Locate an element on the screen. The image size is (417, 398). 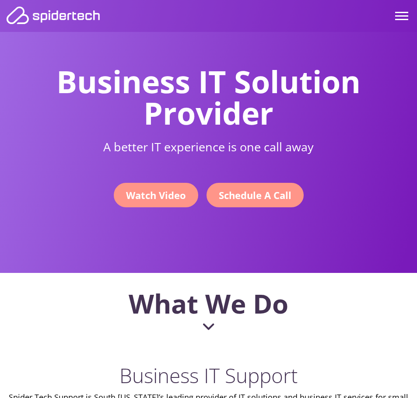
h2: Business IT Support is located at coordinates (208, 375).